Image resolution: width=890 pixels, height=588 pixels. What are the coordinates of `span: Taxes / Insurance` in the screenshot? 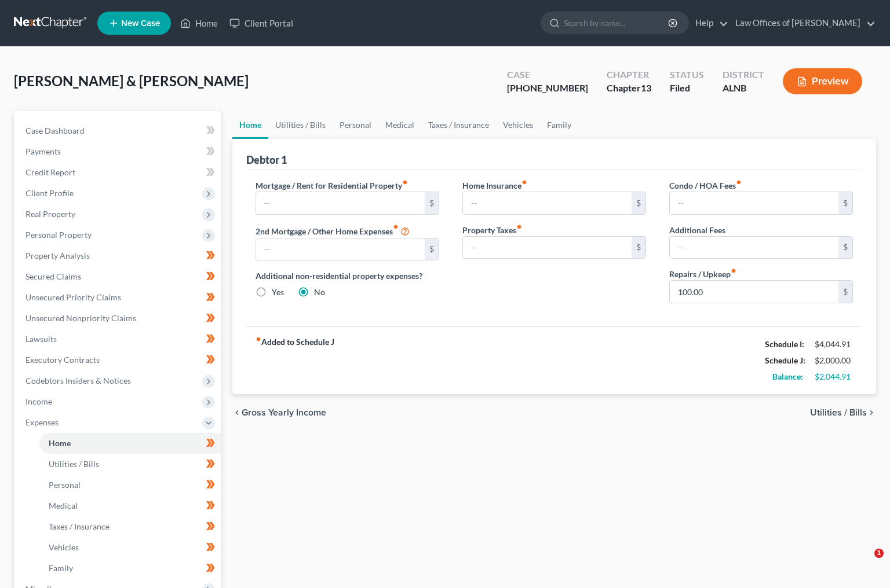 It's located at (79, 526).